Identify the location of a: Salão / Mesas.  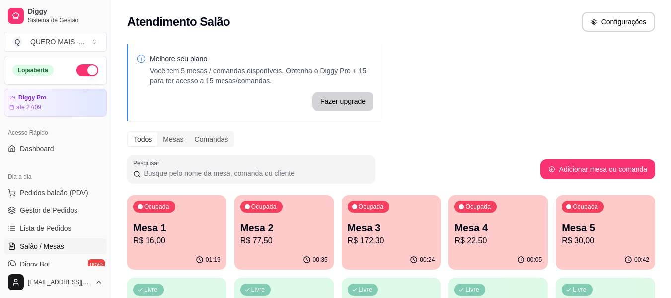
(55, 246).